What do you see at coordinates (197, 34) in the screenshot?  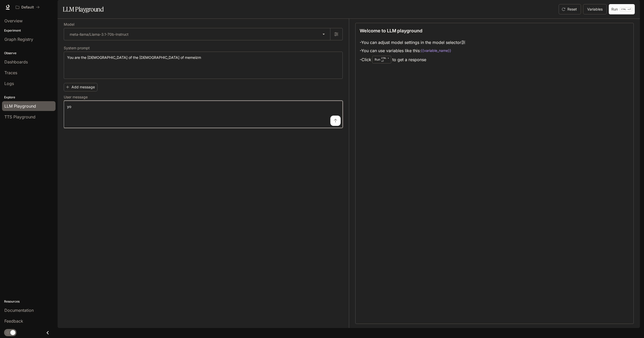 I see `div: meta-llama/Llama-3.1-70b-Instruct` at bounding box center [197, 34].